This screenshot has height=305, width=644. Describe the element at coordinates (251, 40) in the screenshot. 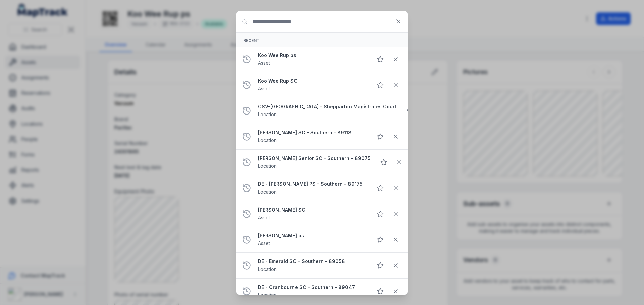

I see `span: Recent` at that location.